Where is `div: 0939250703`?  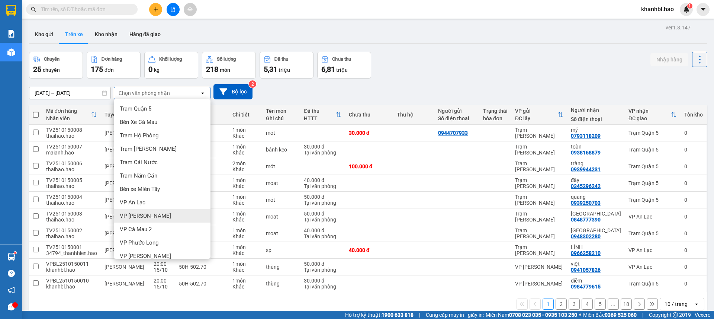 div: 0939250703 is located at coordinates (586, 203).